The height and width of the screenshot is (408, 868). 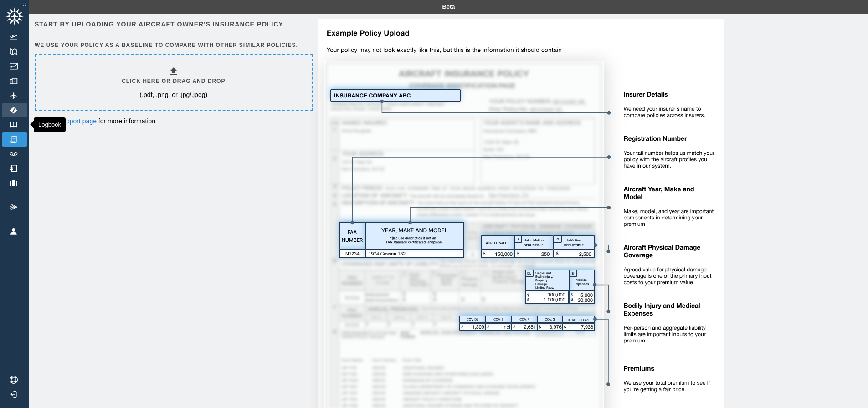 I want to click on h6: Start by uploading your aircraft owner's insurance policy, so click(x=172, y=24).